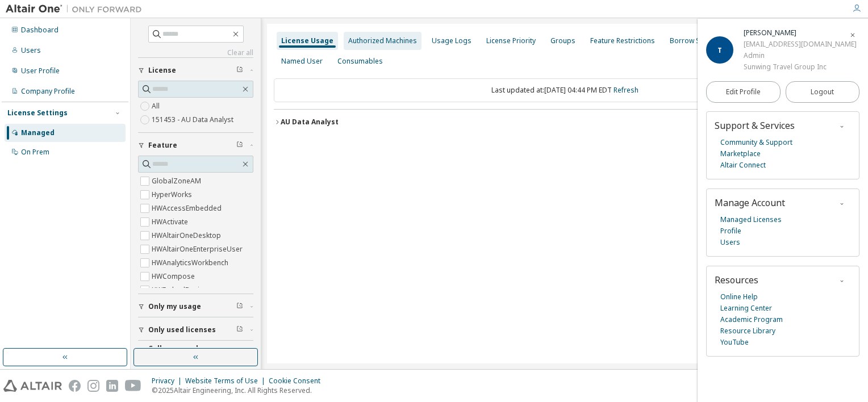 Image resolution: width=868 pixels, height=402 pixels. I want to click on img: altair_logo.svg, so click(32, 386).